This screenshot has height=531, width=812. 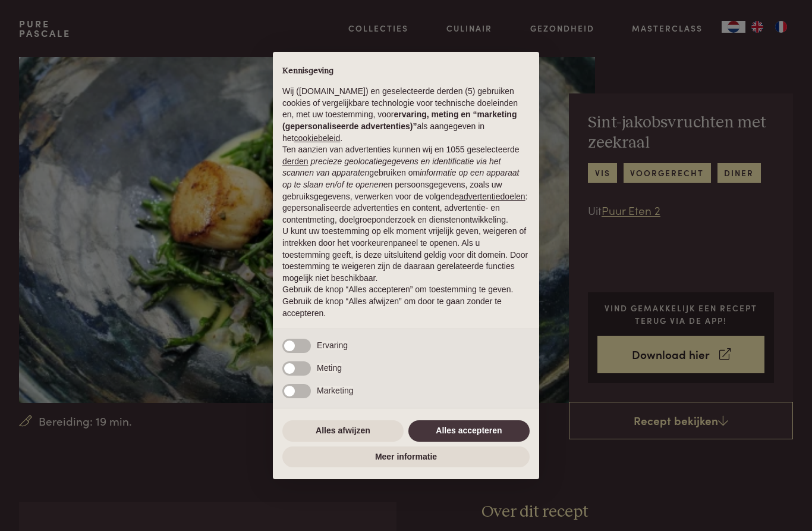 I want to click on p: Gebruik de knop “Alles accepteren” om toestemming te geven. Gebruik de knop “Alles afwijzen” om d..., so click(x=406, y=301).